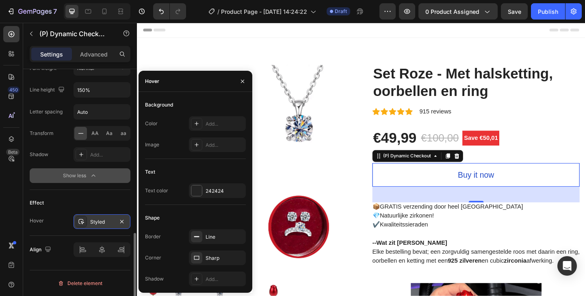 This screenshot has height=296, width=585. What do you see at coordinates (32, 11) in the screenshot?
I see `button: 7` at bounding box center [32, 11].